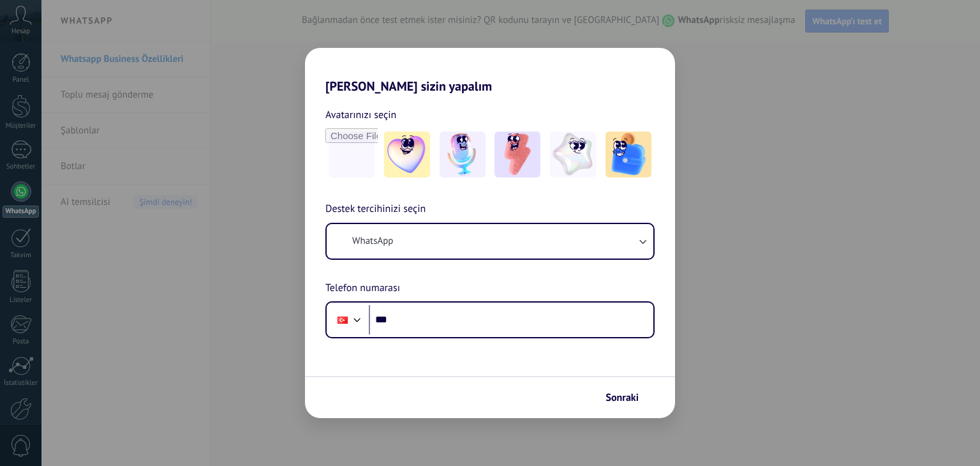  What do you see at coordinates (628, 397) in the screenshot?
I see `button: Sonraki` at bounding box center [628, 397].